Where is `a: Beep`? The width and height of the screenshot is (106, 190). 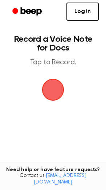
a: Beep is located at coordinates (28, 12).